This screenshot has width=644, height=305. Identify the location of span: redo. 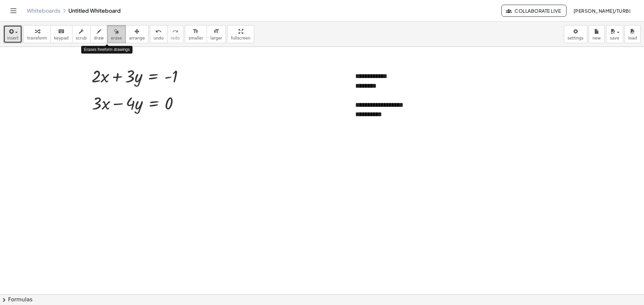
(175, 38).